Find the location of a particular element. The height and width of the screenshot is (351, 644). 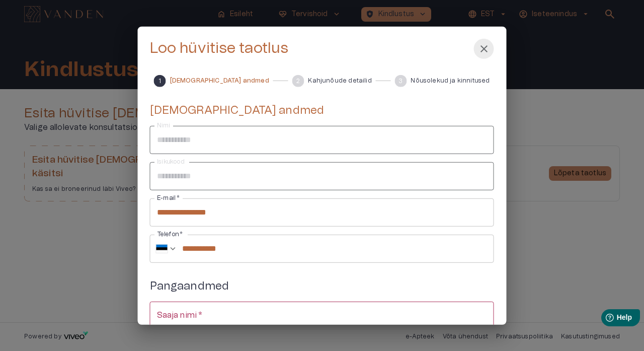

img: ee is located at coordinates (162, 249).